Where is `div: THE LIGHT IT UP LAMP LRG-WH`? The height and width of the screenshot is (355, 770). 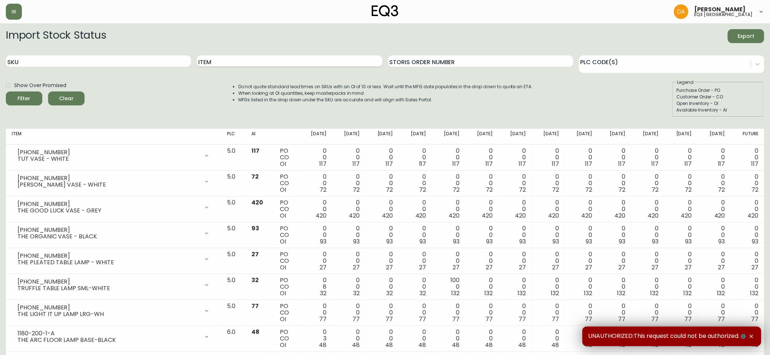
div: THE LIGHT IT UP LAMP LRG-WH is located at coordinates (108, 314).